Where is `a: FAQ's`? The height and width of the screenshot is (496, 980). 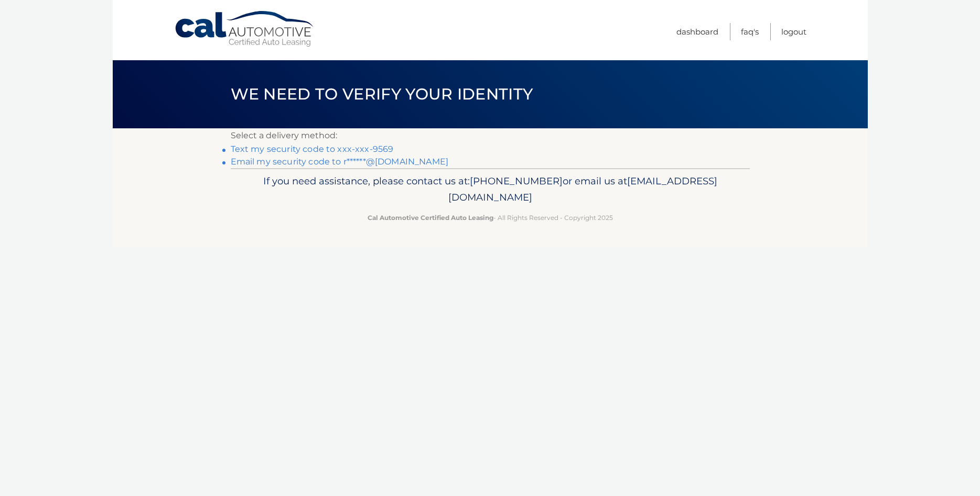
a: FAQ's is located at coordinates (750, 32).